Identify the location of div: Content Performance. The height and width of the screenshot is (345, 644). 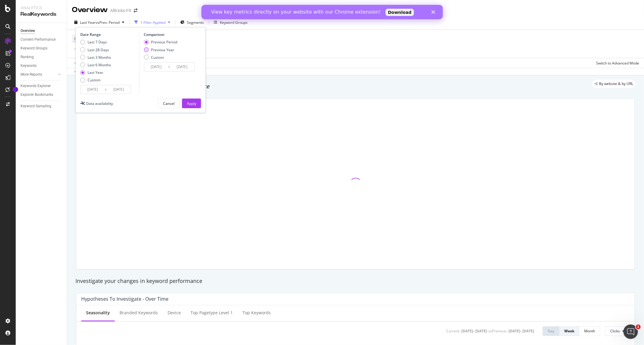
(38, 39).